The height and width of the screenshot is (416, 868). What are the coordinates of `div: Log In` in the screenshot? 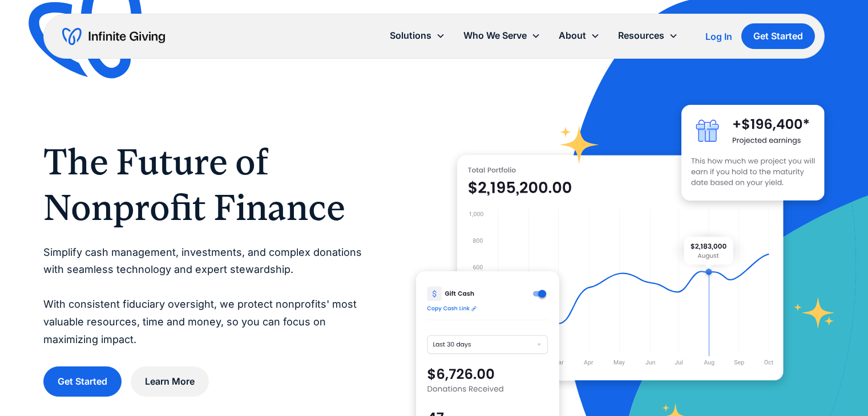 It's located at (719, 37).